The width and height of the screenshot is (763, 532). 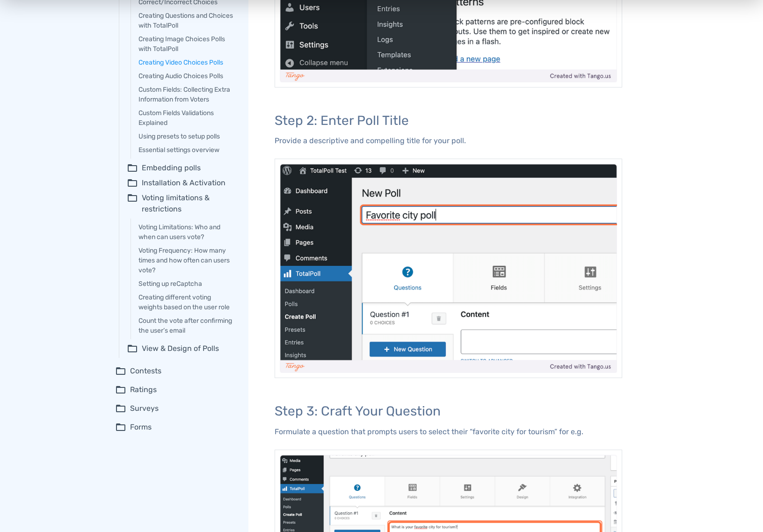 I want to click on summary: folder_openInstallation & Activation, so click(x=181, y=183).